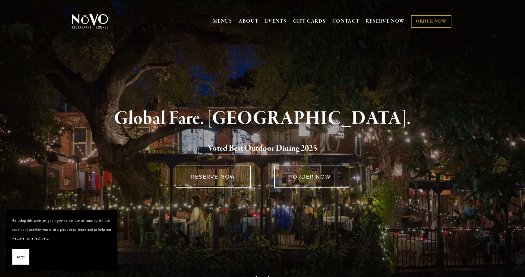 The width and height of the screenshot is (525, 277). What do you see at coordinates (346, 21) in the screenshot?
I see `a: CONTACT` at bounding box center [346, 21].